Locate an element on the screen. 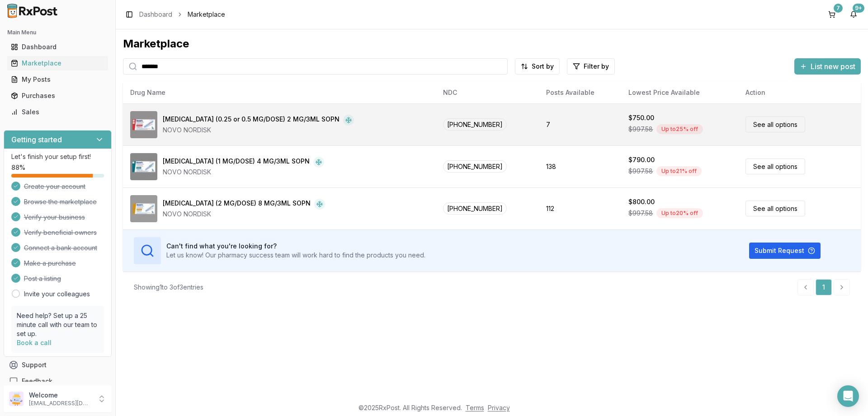  a: List new post is located at coordinates (827, 68).